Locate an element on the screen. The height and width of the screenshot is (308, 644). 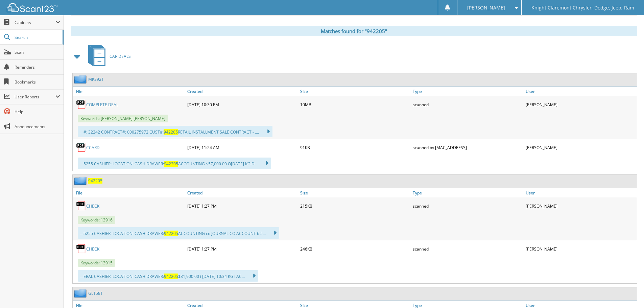
a: MK3921 is located at coordinates (96, 79).